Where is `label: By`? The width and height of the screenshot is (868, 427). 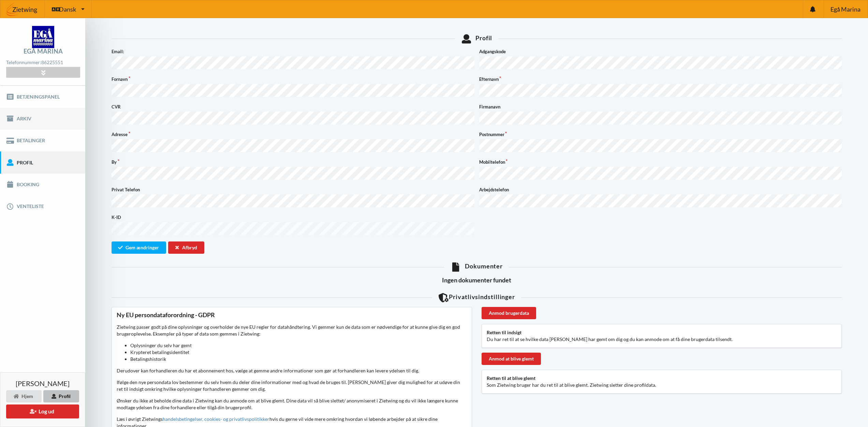
label: By is located at coordinates (293, 162).